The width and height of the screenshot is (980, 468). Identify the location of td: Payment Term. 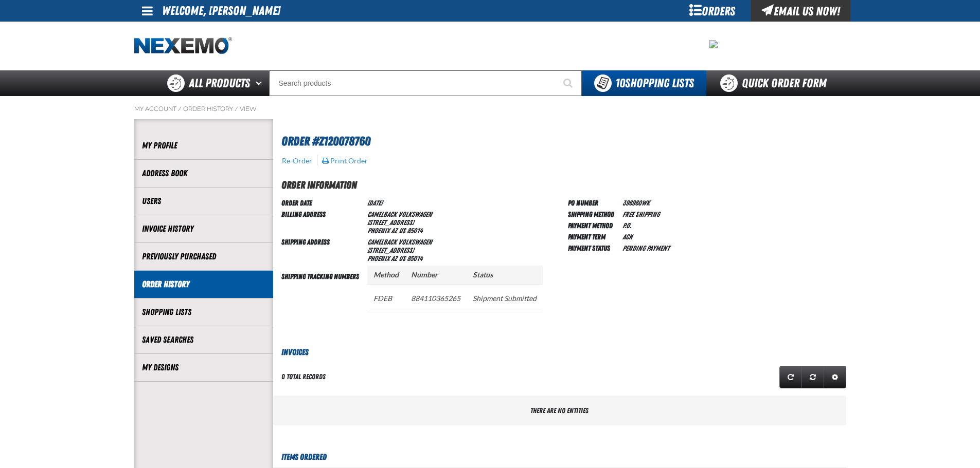
(593, 236).